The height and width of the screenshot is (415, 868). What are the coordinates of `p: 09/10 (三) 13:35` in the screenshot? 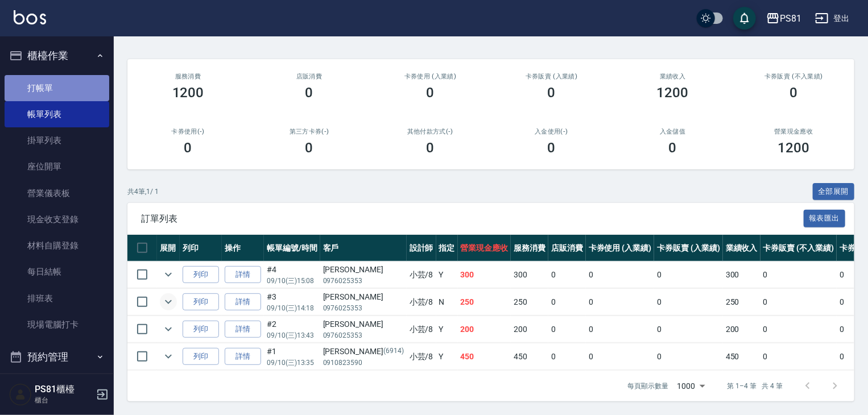 It's located at (292, 363).